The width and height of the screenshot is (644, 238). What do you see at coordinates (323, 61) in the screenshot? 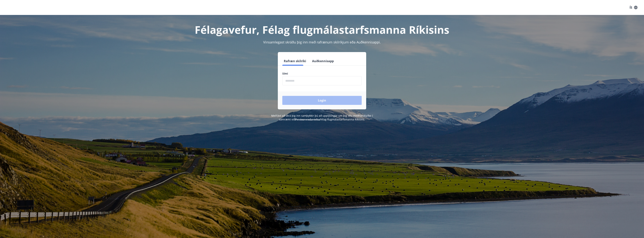
I see `button: Auðkennisapp` at bounding box center [323, 61].